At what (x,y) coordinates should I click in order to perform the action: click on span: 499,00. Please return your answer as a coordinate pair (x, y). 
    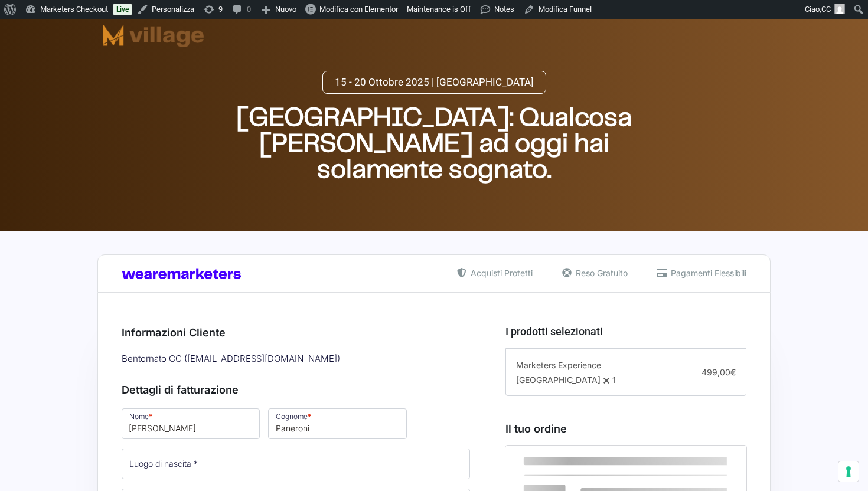
    Looking at the image, I should click on (718, 372).